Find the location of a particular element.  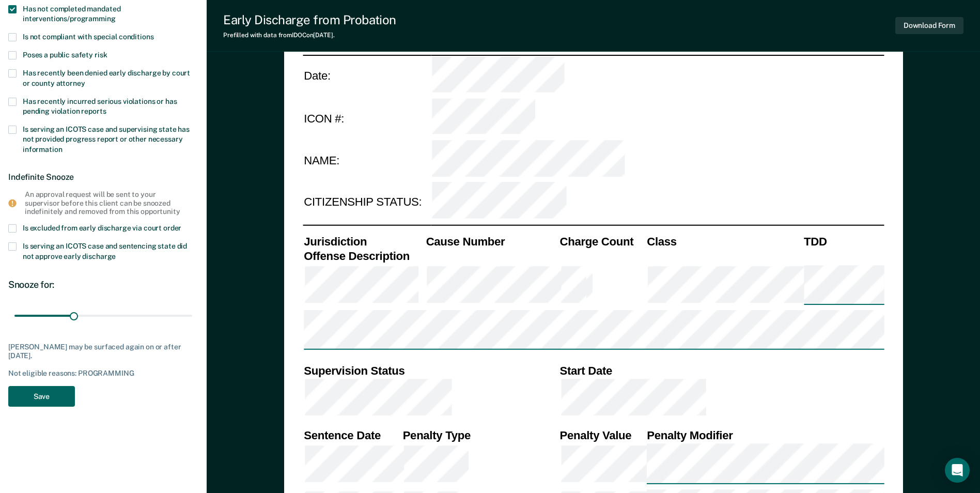

td: CITIZENSHIP STATUS: is located at coordinates (367, 202).